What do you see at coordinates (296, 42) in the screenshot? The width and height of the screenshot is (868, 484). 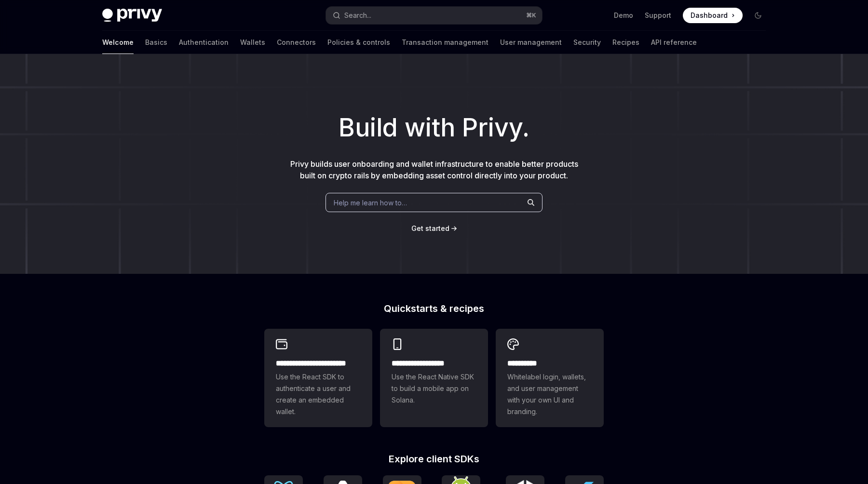 I see `a: Connectors` at bounding box center [296, 42].